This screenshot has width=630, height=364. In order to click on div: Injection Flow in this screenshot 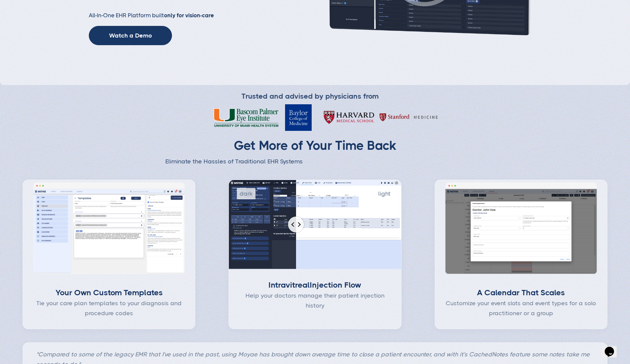, I will do `click(315, 285)`.